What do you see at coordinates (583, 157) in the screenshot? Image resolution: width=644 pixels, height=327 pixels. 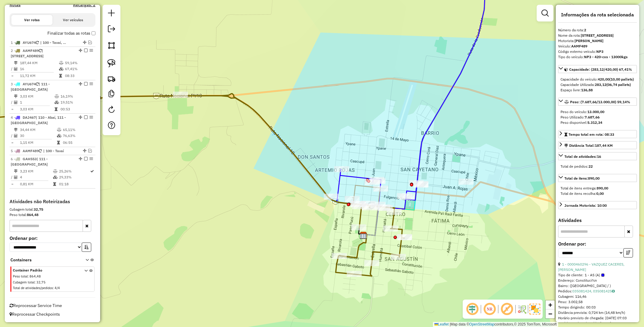 I see `span: Total de atividades:` at bounding box center [583, 157].